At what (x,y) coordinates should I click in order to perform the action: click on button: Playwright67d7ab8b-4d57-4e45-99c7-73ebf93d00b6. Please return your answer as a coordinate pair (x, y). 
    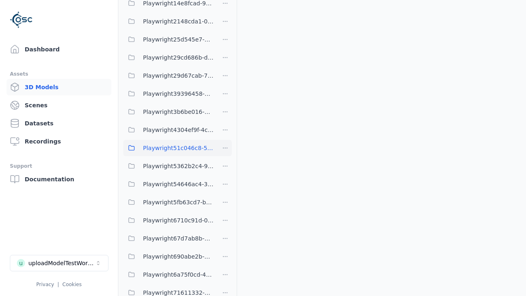
    Looking at the image, I should click on (168, 238).